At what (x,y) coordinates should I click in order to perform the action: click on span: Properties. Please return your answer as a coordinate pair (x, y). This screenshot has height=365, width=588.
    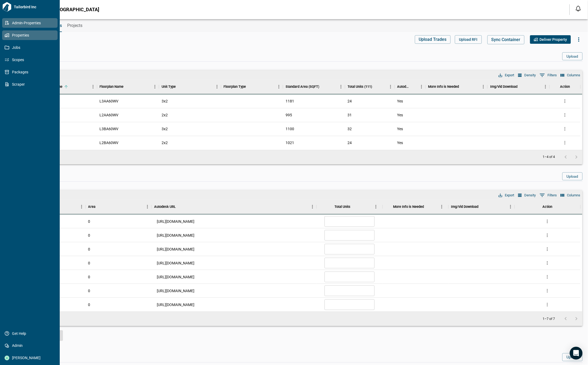
    Looking at the image, I should click on (31, 35).